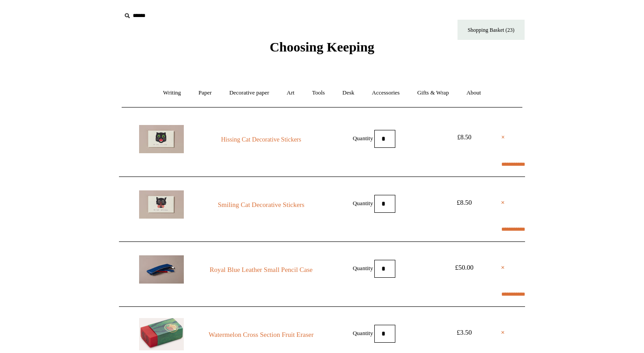 The height and width of the screenshot is (353, 644). I want to click on a: Art, so click(290, 93).